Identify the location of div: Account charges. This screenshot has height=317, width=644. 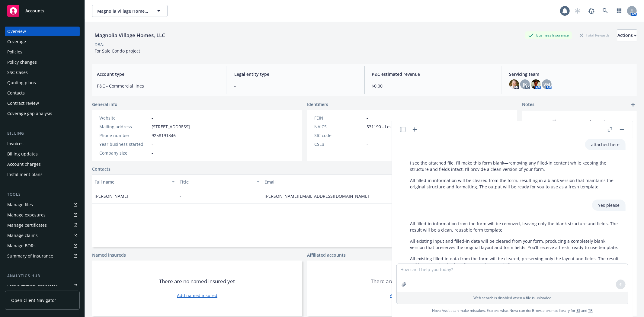
(24, 164).